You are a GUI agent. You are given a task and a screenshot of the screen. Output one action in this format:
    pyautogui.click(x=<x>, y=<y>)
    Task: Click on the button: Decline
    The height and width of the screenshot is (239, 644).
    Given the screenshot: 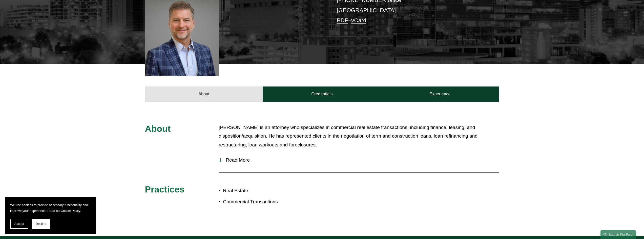 What is the action you would take?
    pyautogui.click(x=41, y=224)
    